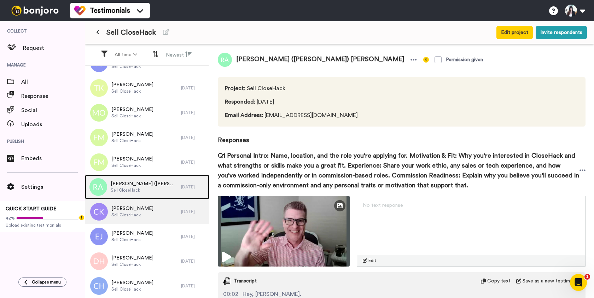 Image resolution: width=594 pixels, height=298 pixels. Describe the element at coordinates (499, 281) in the screenshot. I see `span: Copy text` at that location.